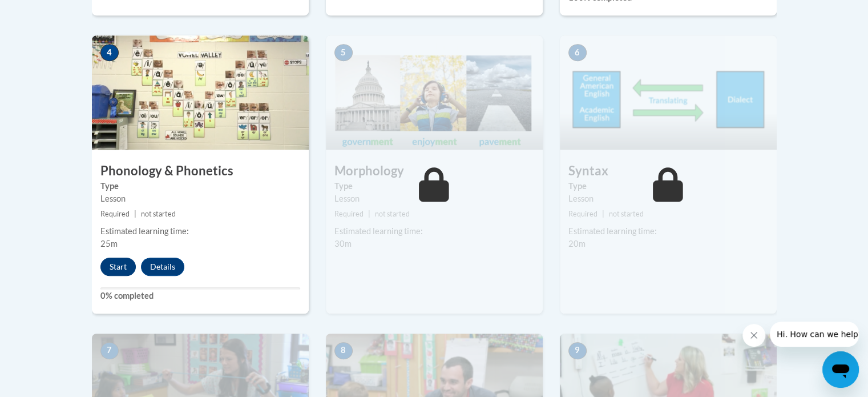  Describe the element at coordinates (668, 171) in the screenshot. I see `h3: Syntax` at that location.